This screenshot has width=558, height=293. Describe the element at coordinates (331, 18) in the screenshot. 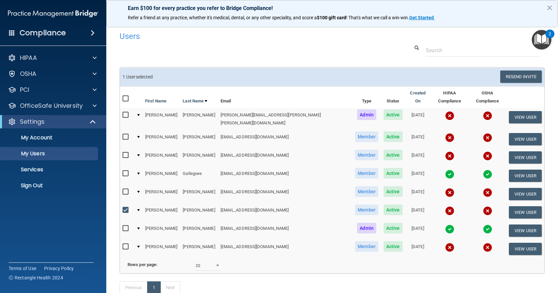

I see `strong: $100 gift card` at that location.